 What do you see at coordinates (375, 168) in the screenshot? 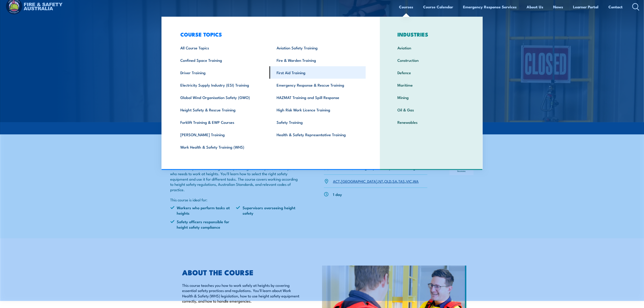
I see `p: Individuals, Small groups or Corporate bookings` at bounding box center [375, 168].